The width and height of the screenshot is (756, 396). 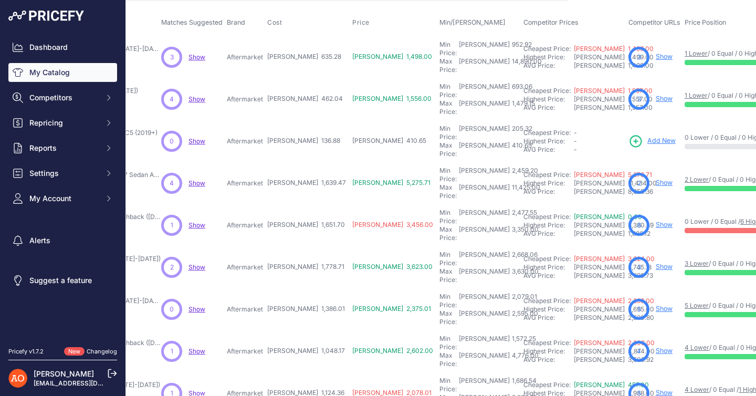 I want to click on span: 5, so click(x=639, y=309).